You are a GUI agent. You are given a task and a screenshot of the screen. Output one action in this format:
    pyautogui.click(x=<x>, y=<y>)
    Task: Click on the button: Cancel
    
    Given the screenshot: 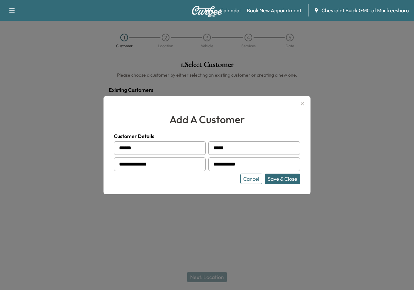 What is the action you would take?
    pyautogui.click(x=252, y=179)
    